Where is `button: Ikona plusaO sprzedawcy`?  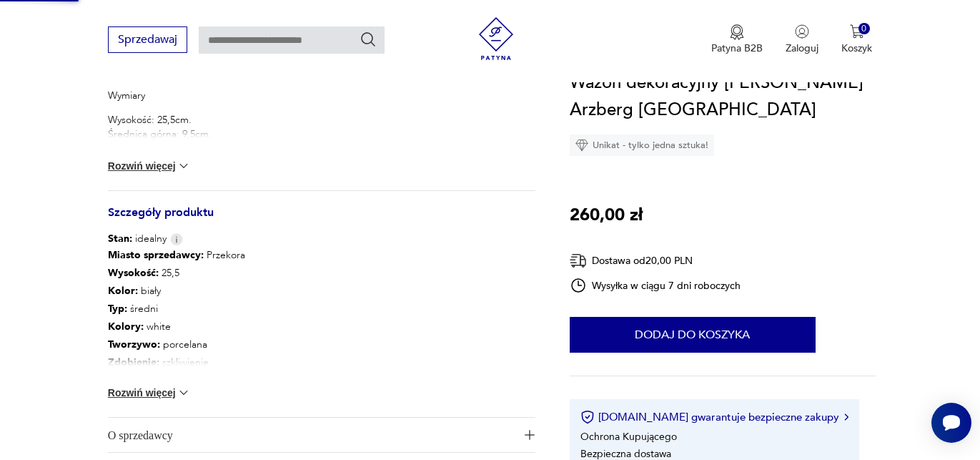 button: Ikona plusaO sprzedawcy is located at coordinates (321, 435).